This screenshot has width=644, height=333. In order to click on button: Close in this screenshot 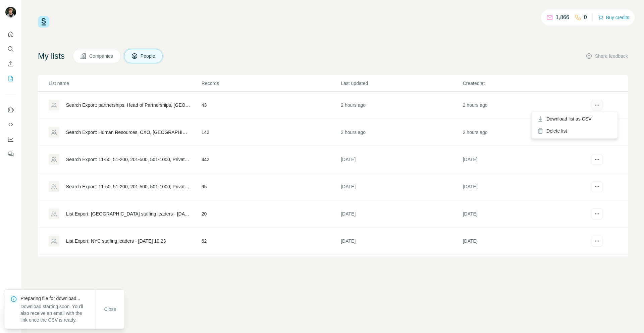, I will do `click(110, 309)`.